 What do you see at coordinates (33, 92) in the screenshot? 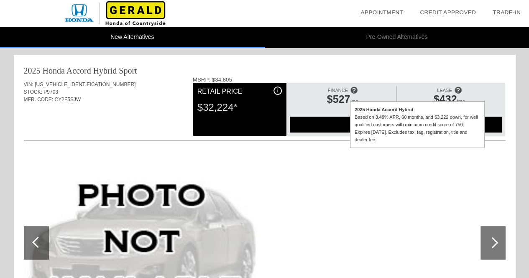
I see `span: STOCK:` at bounding box center [33, 92].